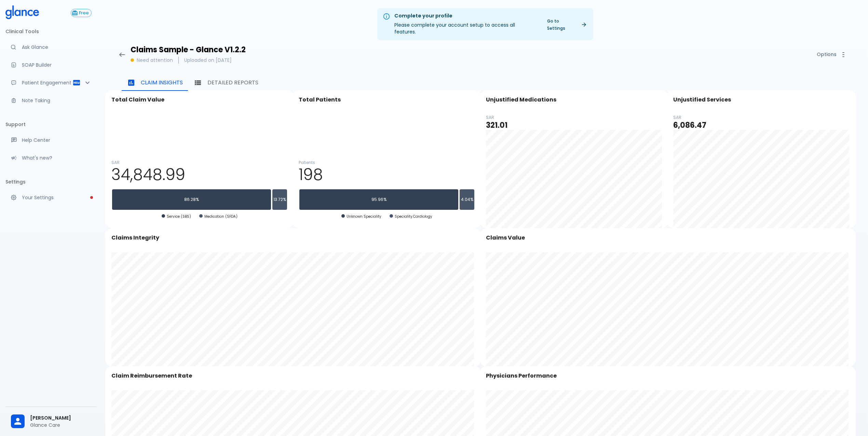 The height and width of the screenshot is (436, 868). What do you see at coordinates (161, 83) in the screenshot?
I see `p: Claim Insights` at bounding box center [161, 83].